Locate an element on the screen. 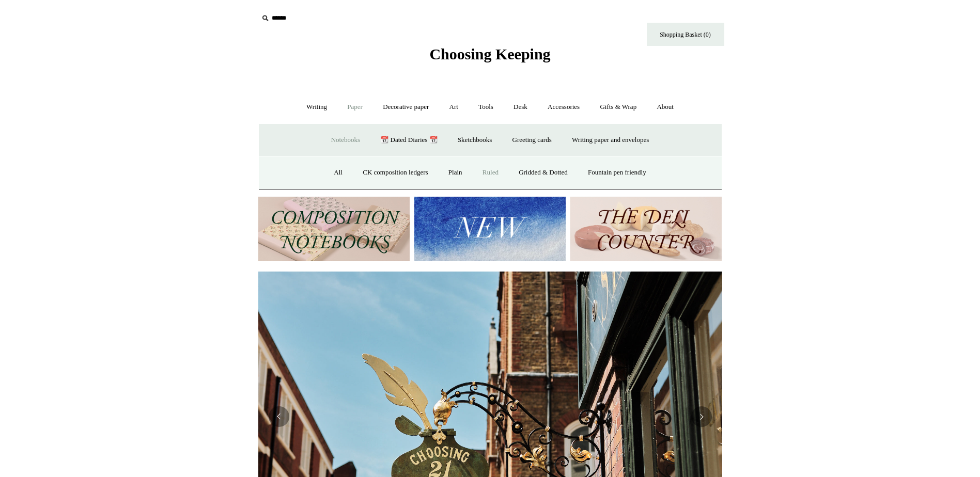 This screenshot has height=477, width=980. a: Fountain pen friendly is located at coordinates (617, 173).